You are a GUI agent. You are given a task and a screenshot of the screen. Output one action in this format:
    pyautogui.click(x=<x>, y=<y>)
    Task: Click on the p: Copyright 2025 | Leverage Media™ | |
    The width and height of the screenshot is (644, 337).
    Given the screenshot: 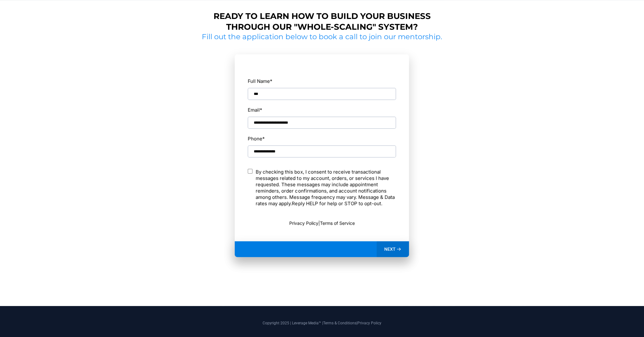 What is the action you would take?
    pyautogui.click(x=322, y=323)
    